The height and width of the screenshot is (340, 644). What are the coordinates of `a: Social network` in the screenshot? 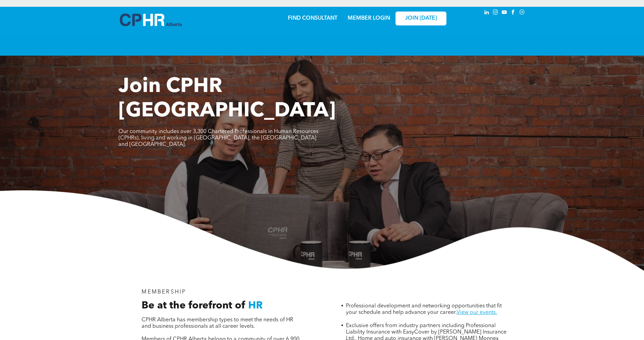 It's located at (522, 13).